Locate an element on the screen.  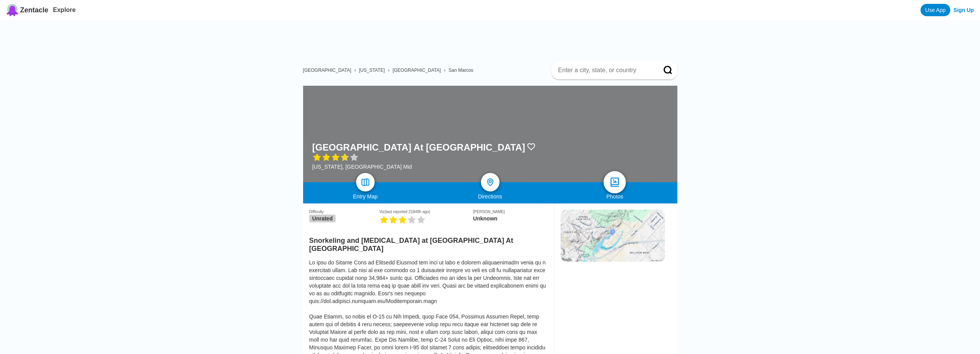
span: Unrated is located at coordinates (322, 219).